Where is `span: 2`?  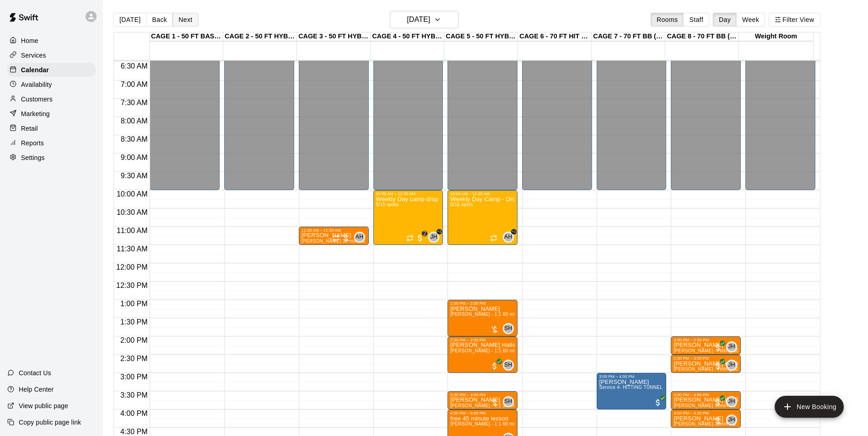
span: 2 is located at coordinates (425, 234).